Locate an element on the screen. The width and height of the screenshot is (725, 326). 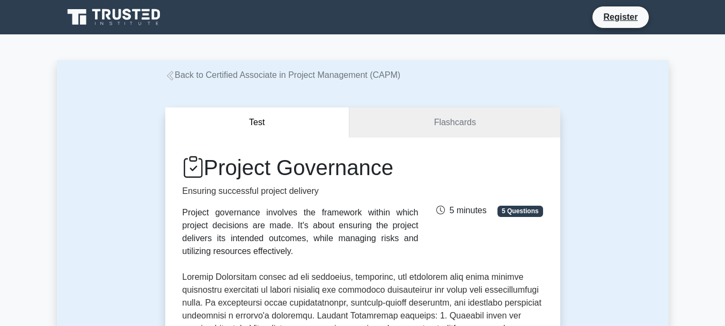
a: Flashcards is located at coordinates (455, 122).